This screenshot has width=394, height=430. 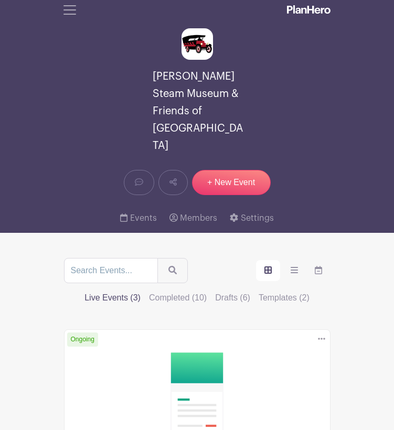 I want to click on a: + New Event, so click(x=232, y=183).